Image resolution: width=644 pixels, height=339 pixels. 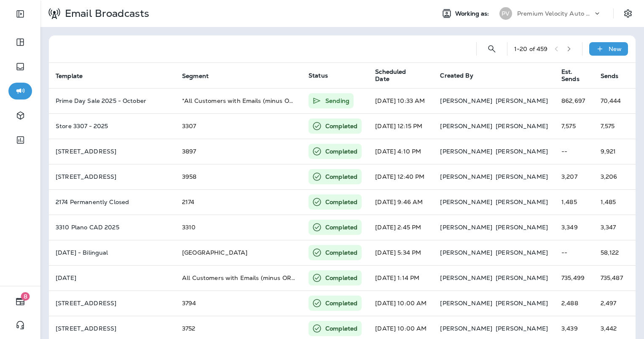 What do you see at coordinates (189, 126) in the screenshot?
I see `span: 3307` at bounding box center [189, 126].